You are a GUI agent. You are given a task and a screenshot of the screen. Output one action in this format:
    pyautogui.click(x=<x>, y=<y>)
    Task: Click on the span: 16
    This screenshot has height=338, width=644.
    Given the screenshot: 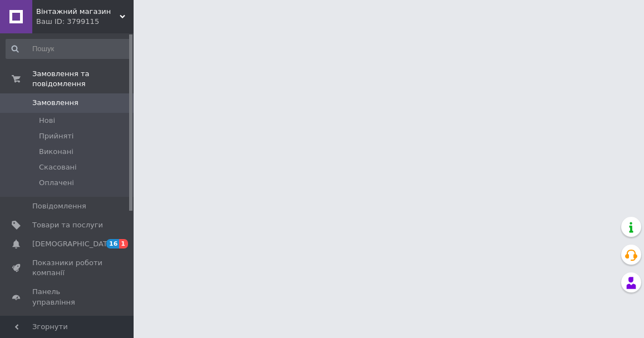 What is the action you would take?
    pyautogui.click(x=112, y=243)
    